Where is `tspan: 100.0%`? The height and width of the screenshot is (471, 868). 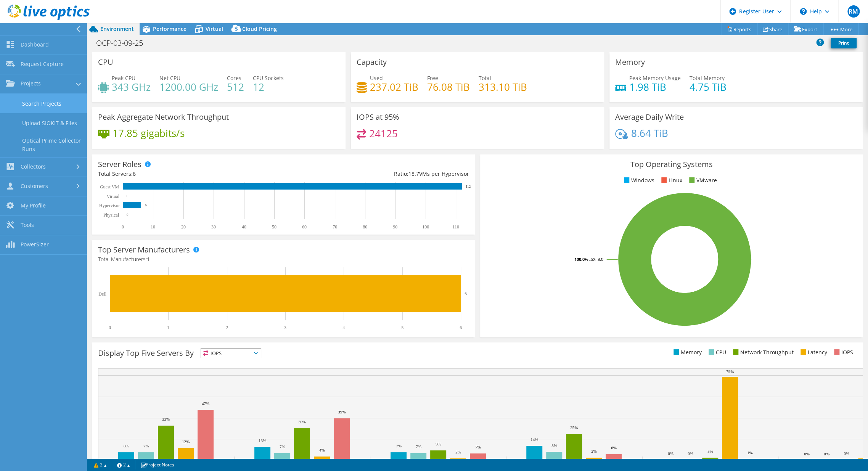 tspan: 100.0% is located at coordinates (581, 259).